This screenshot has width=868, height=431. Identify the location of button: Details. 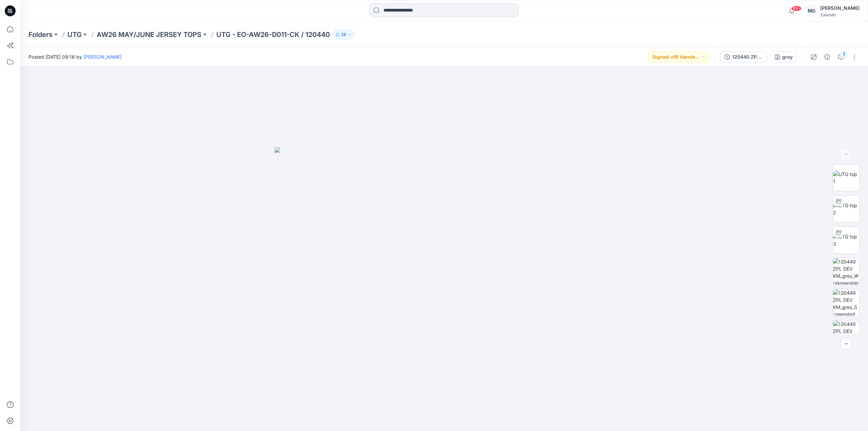
(828, 57).